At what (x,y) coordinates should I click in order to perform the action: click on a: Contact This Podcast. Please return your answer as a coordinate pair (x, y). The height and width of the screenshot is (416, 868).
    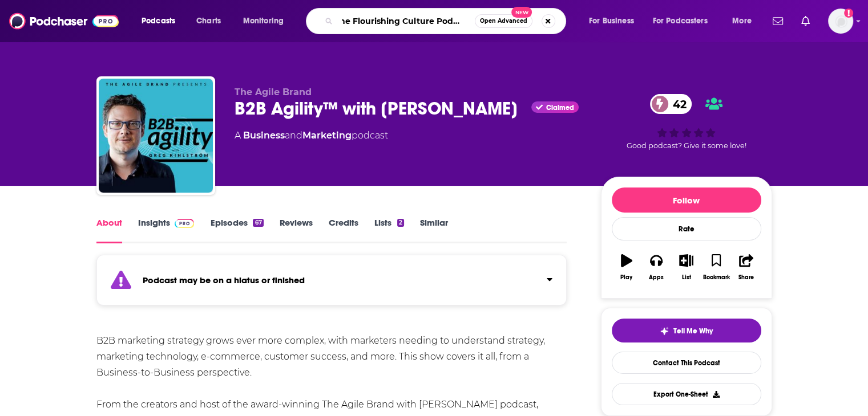
    Looking at the image, I should click on (687, 362).